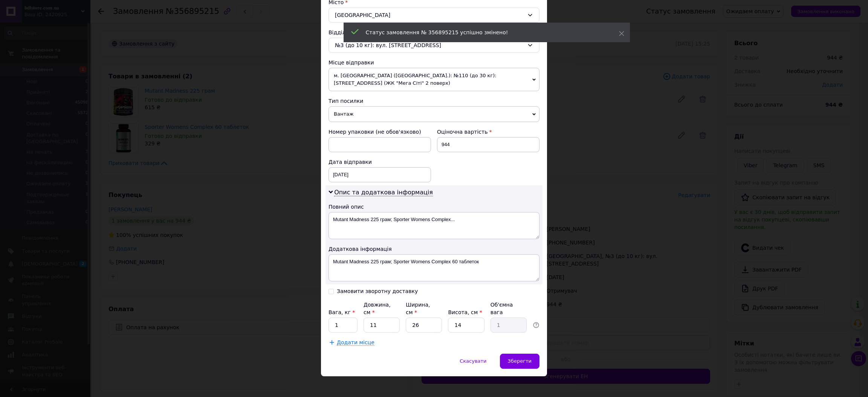 The height and width of the screenshot is (397, 868). What do you see at coordinates (520, 361) in the screenshot?
I see `span: Зберегти` at bounding box center [520, 361].